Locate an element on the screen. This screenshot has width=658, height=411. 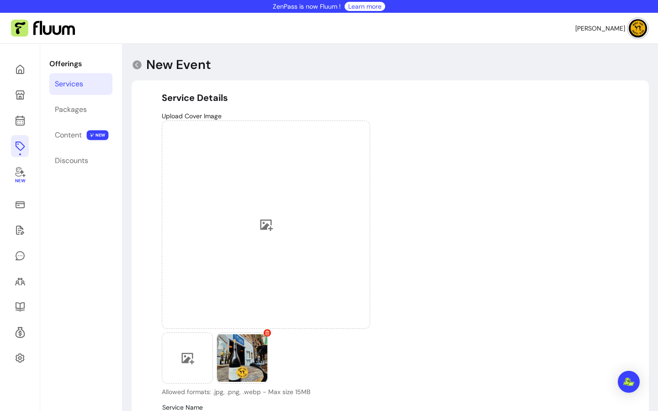
p: ZenPass is now Fluum ! is located at coordinates (307, 6).